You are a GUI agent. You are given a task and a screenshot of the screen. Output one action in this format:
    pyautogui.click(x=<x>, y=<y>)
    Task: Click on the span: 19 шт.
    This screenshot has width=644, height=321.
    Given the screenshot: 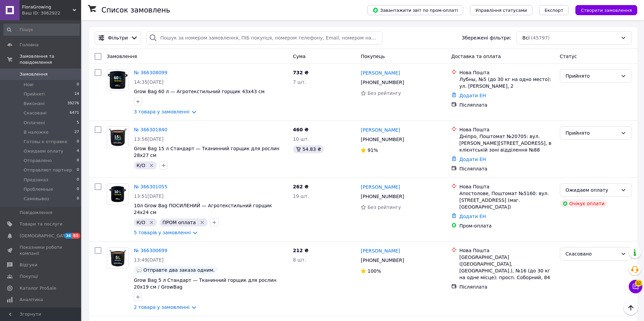 What is the action you would take?
    pyautogui.click(x=301, y=196)
    